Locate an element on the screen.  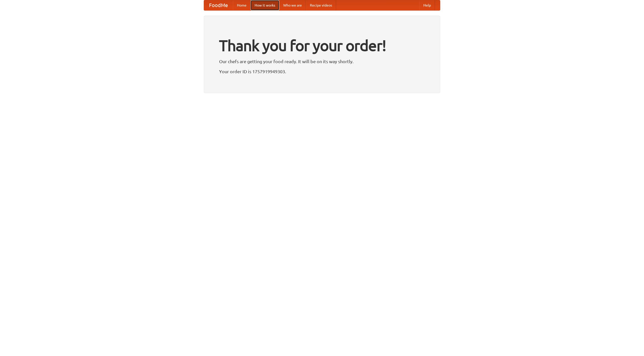
p: Your order ID is 1757919949303. is located at coordinates (322, 72).